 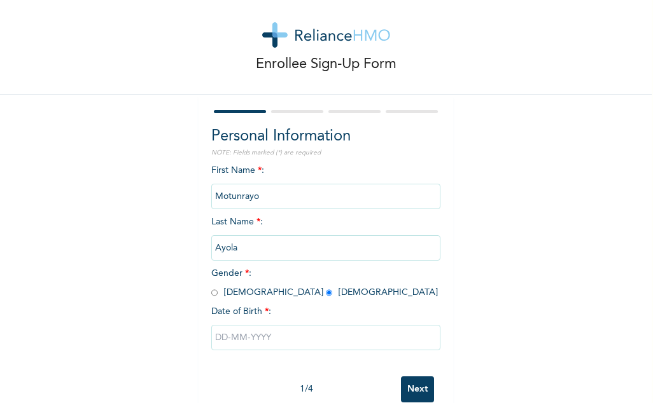 What do you see at coordinates (326, 137) in the screenshot?
I see `h2: Personal Information` at bounding box center [326, 137].